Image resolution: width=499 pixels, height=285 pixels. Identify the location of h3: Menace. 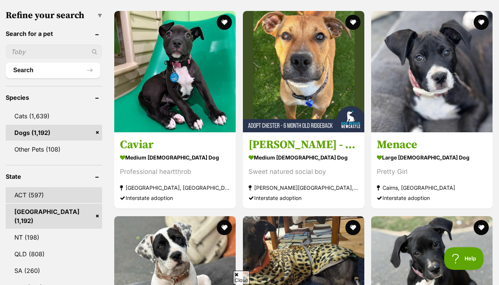
(431, 145).